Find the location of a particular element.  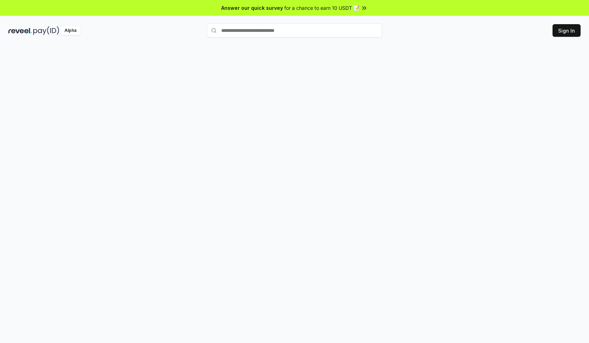

button: Sign In is located at coordinates (567, 31).